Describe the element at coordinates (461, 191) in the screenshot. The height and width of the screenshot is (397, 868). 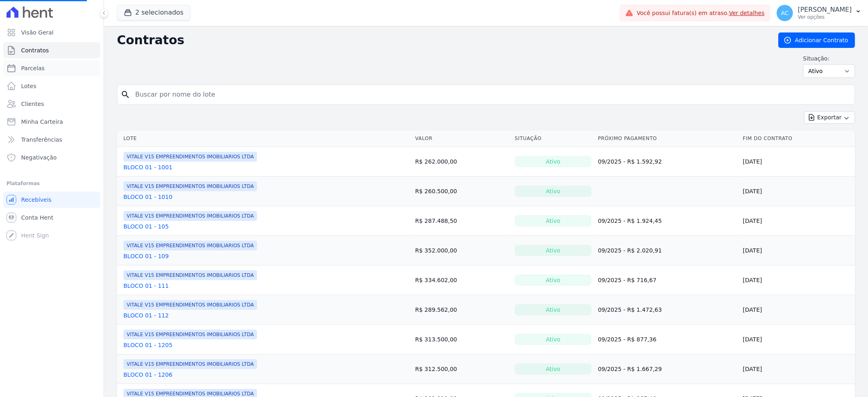
I see `td: R$ 260.500,00` at that location.